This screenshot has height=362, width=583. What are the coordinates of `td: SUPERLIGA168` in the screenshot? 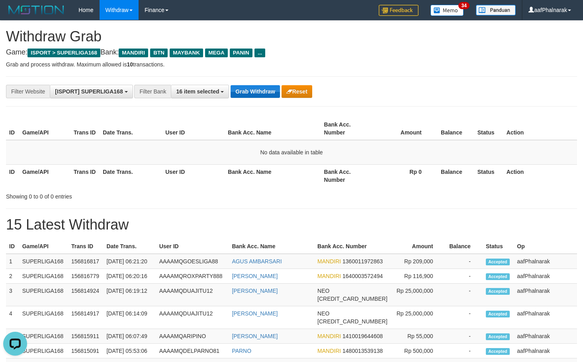 It's located at (43, 262).